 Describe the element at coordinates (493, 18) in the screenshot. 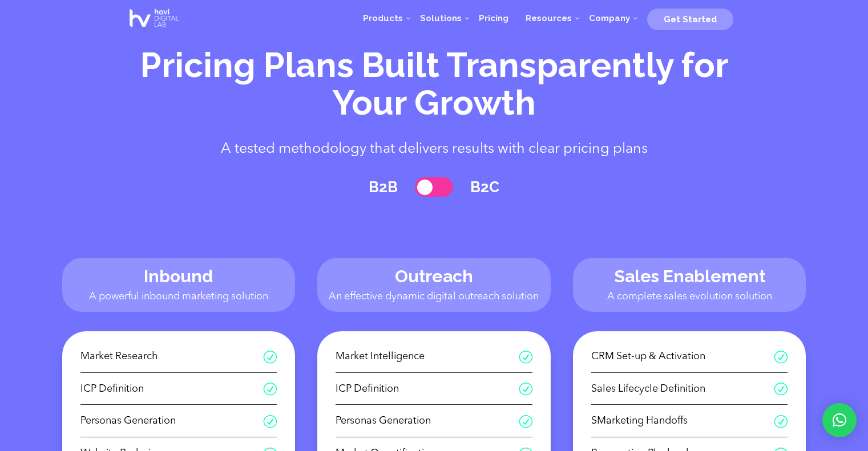

I see `a: Pricing` at that location.